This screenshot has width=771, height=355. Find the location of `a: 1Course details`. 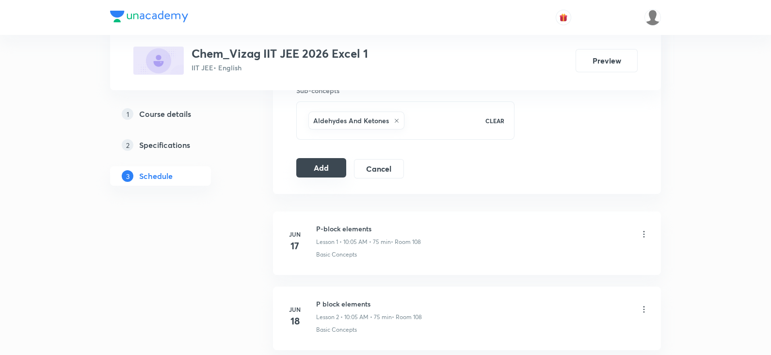

a: 1Course details is located at coordinates (176, 114).